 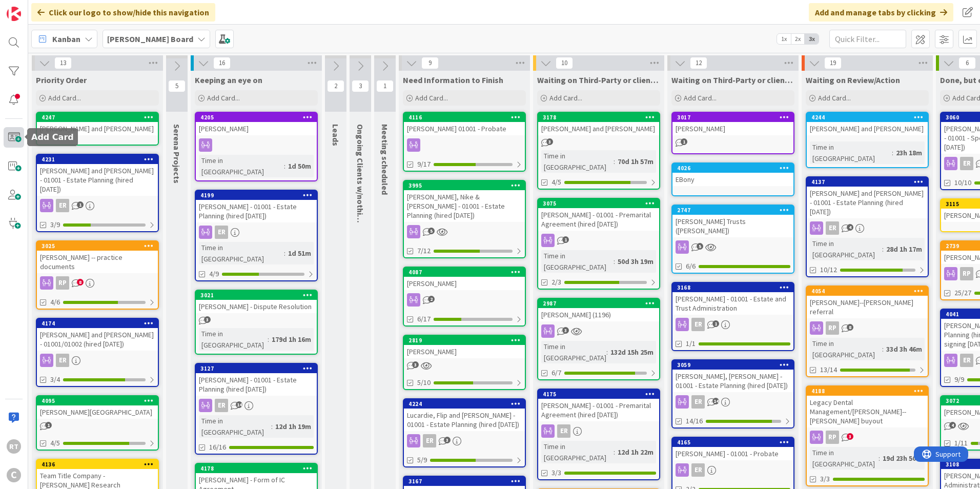 What do you see at coordinates (869, 182) in the screenshot?
I see `div: 4137` at bounding box center [869, 182].